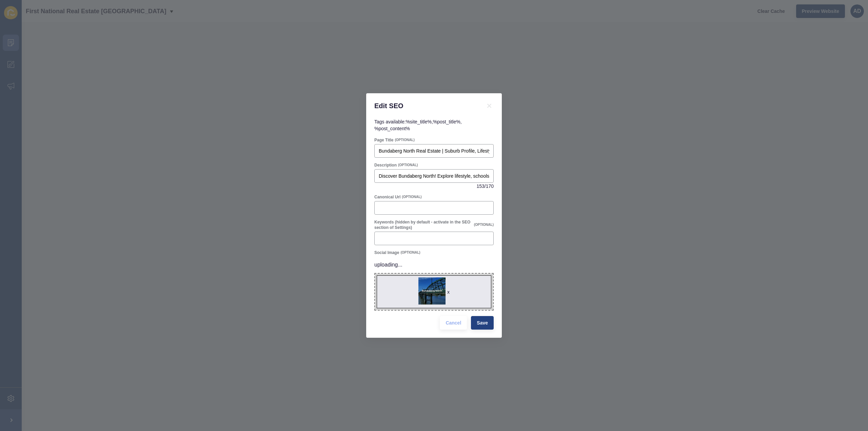  What do you see at coordinates (418, 125) in the screenshot?
I see `span: Tags available: , ,` at bounding box center [418, 125].